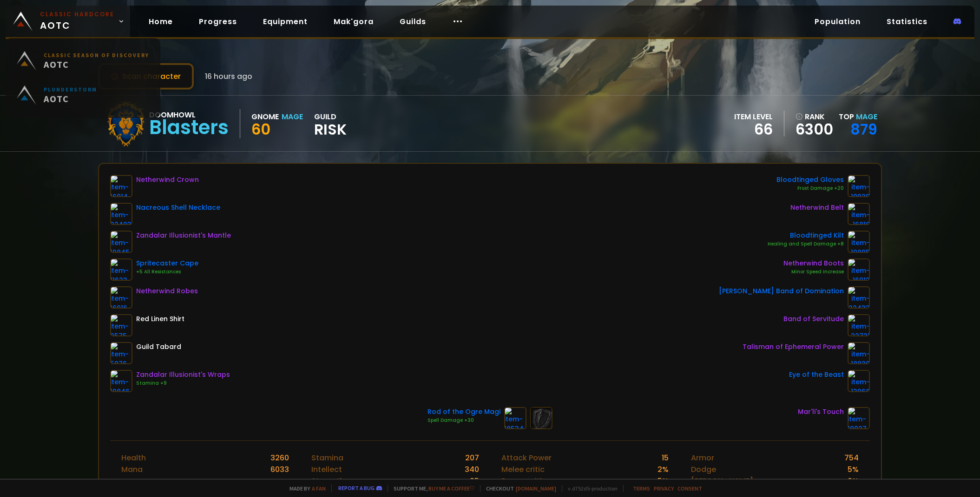 Image resolution: width=980 pixels, height=497 pixels. Describe the element at coordinates (806, 235) in the screenshot. I see `div: Bloodtinged Kilt` at that location.